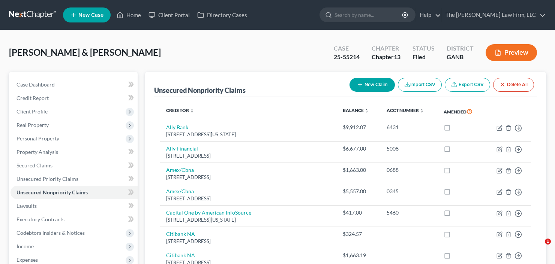 The width and height of the screenshot is (555, 264). I want to click on th: Amended, so click(461, 112).